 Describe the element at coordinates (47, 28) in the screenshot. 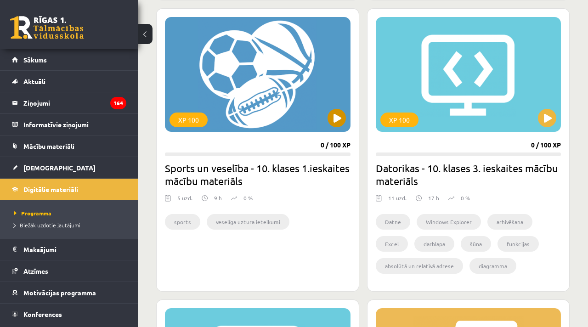

I see `a: Rīgas 1. Tālmācības vidusskola` at that location.